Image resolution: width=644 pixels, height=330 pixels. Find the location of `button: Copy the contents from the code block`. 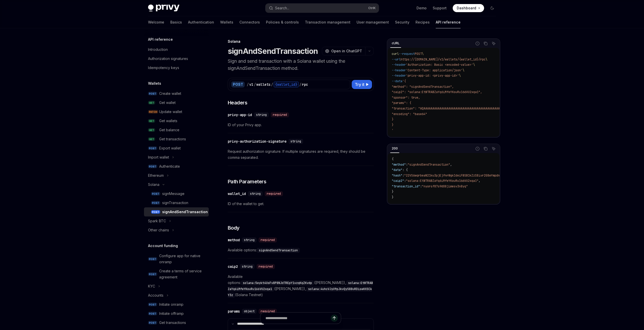

button: Copy the contents from the code block is located at coordinates (486, 43).